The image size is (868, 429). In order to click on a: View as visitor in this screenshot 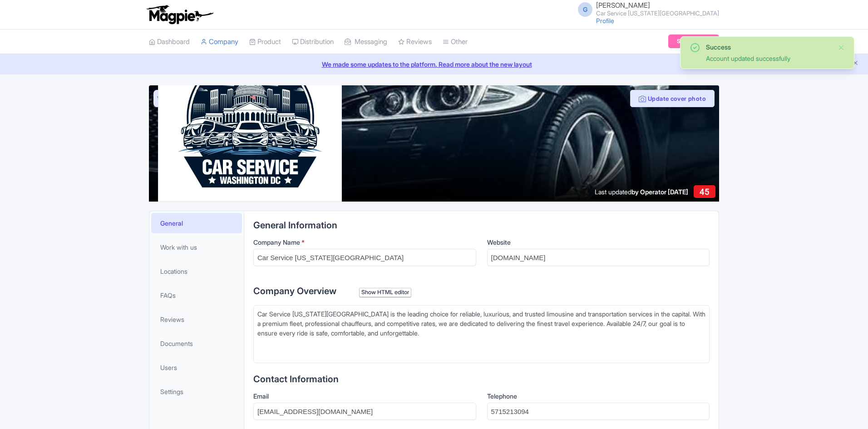, I will do `click(176, 99)`.